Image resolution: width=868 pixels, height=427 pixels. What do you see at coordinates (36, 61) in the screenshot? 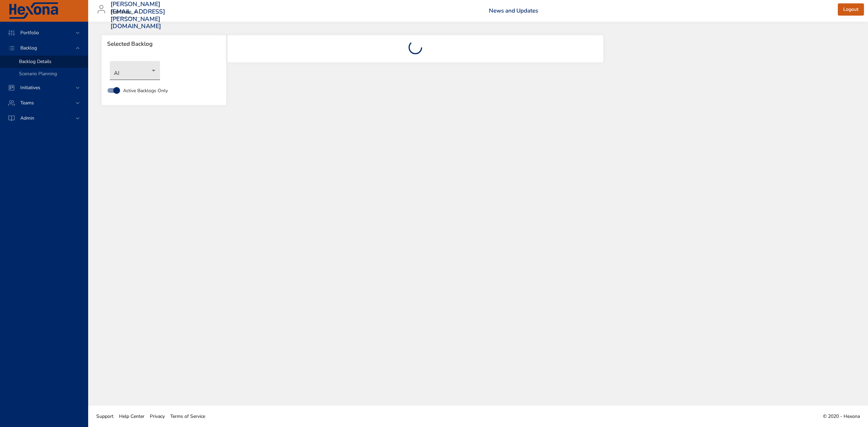
I see `span: Backlog Details` at bounding box center [36, 61].